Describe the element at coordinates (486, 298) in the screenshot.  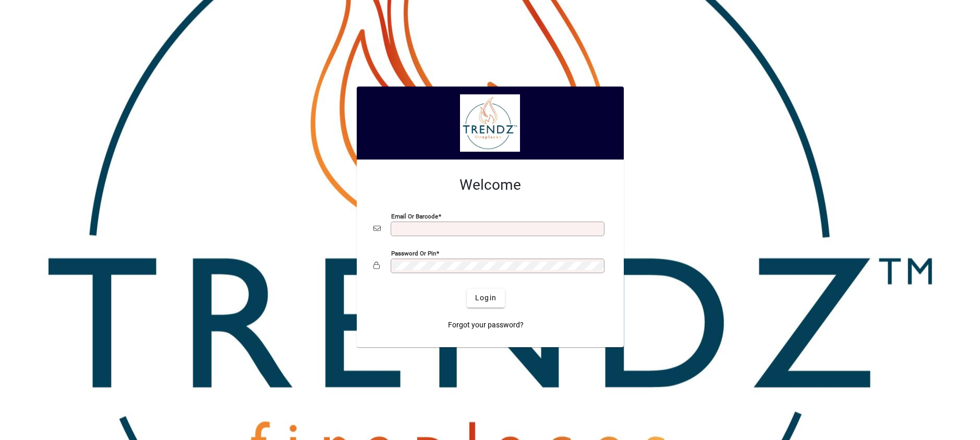
I see `span: Login` at that location.